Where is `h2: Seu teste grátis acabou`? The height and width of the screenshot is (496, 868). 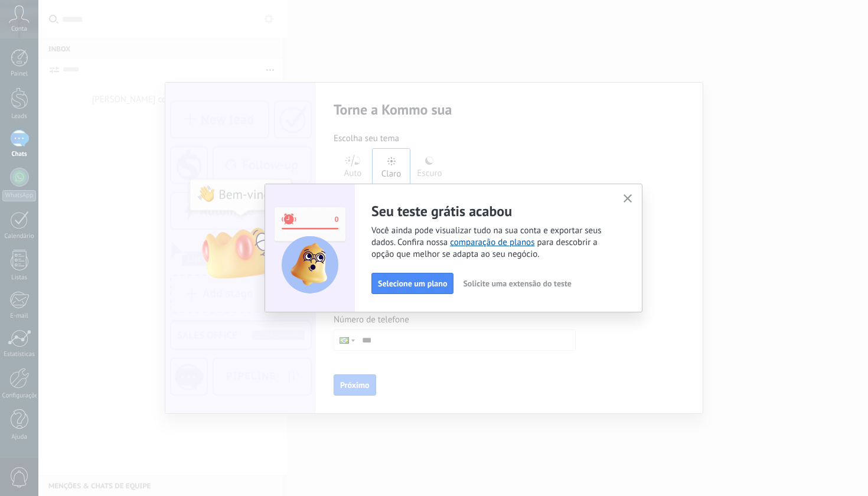 h2: Seu teste grátis acabou is located at coordinates (490, 211).